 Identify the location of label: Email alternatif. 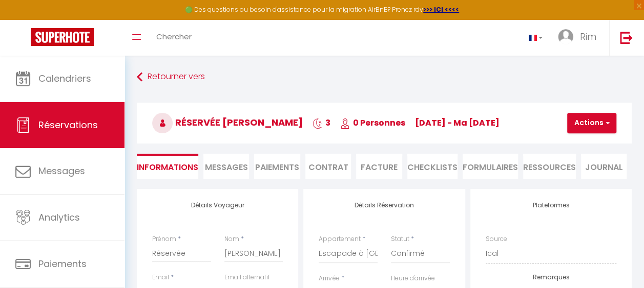
(247, 277).